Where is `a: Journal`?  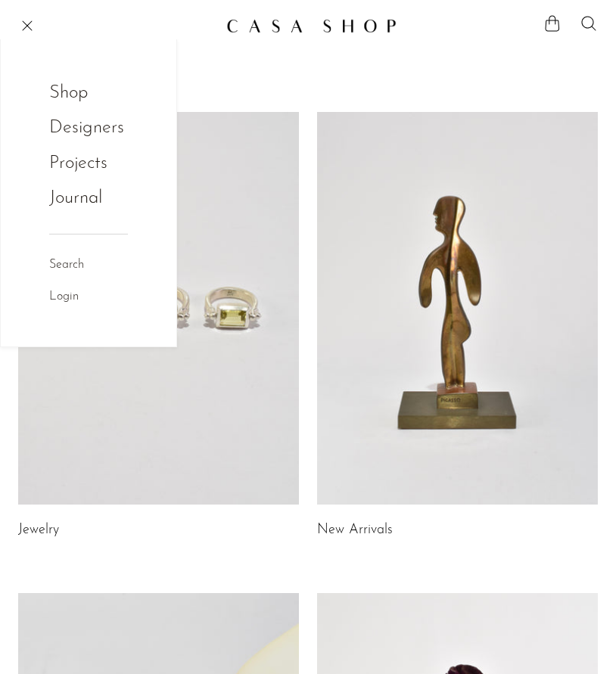
a: Journal is located at coordinates (75, 198).